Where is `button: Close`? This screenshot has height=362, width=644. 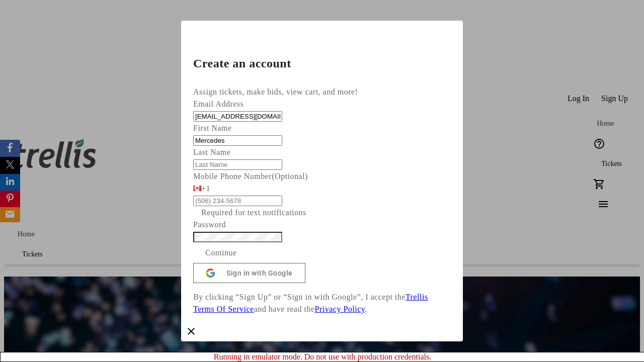
button: Close is located at coordinates (191, 331).